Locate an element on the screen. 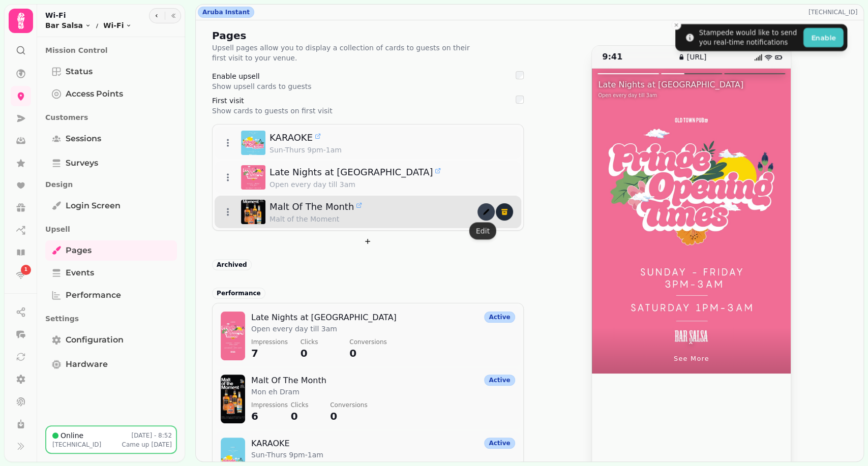 The image size is (868, 466). div: Aruba Instant is located at coordinates (226, 13).